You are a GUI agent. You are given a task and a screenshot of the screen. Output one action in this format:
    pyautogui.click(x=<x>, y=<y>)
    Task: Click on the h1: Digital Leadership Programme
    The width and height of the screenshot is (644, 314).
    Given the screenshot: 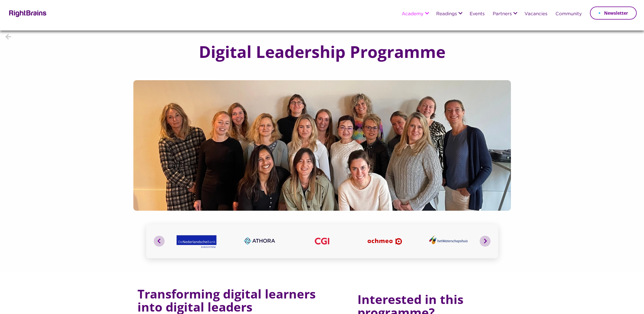 What is the action you would take?
    pyautogui.click(x=322, y=51)
    